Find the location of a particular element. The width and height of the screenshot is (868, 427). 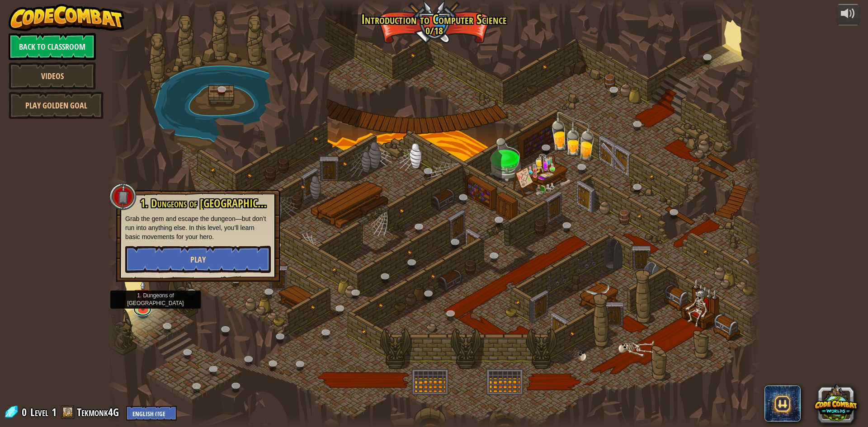

button: Play is located at coordinates (198, 259).